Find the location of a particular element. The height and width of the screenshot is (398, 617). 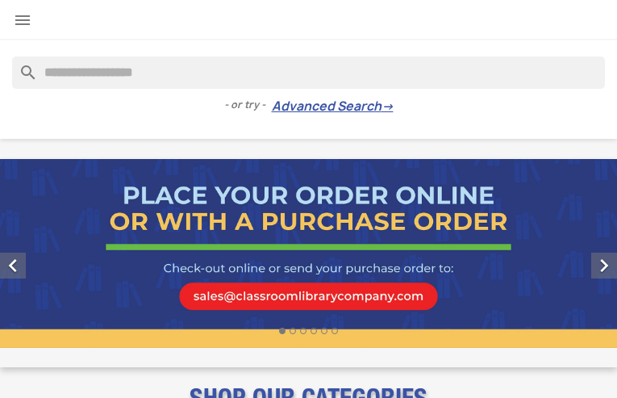

input: Search is located at coordinates (308, 73).